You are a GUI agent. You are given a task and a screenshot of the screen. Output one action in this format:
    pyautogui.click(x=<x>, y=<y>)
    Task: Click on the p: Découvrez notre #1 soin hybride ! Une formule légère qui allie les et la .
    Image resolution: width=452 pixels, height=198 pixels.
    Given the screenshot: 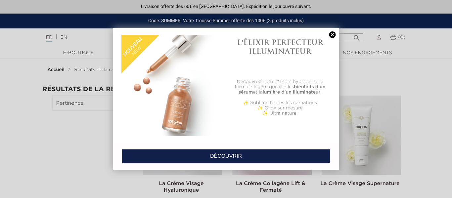 What is the action you would take?
    pyautogui.click(x=280, y=87)
    